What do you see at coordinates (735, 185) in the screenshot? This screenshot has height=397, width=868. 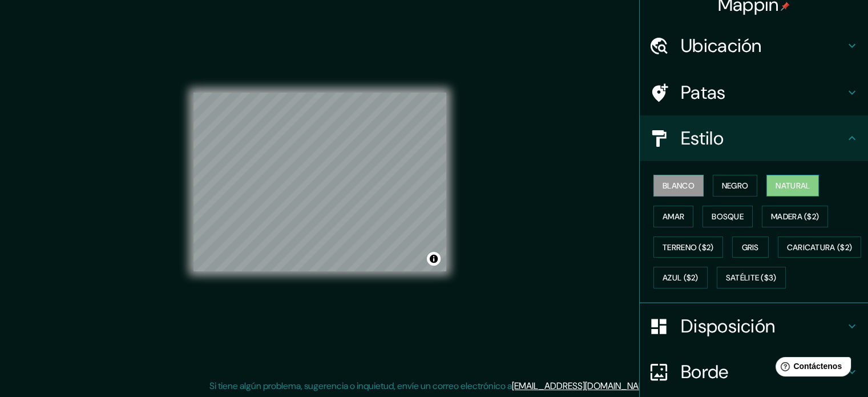 I see `font: Negro` at bounding box center [735, 185].